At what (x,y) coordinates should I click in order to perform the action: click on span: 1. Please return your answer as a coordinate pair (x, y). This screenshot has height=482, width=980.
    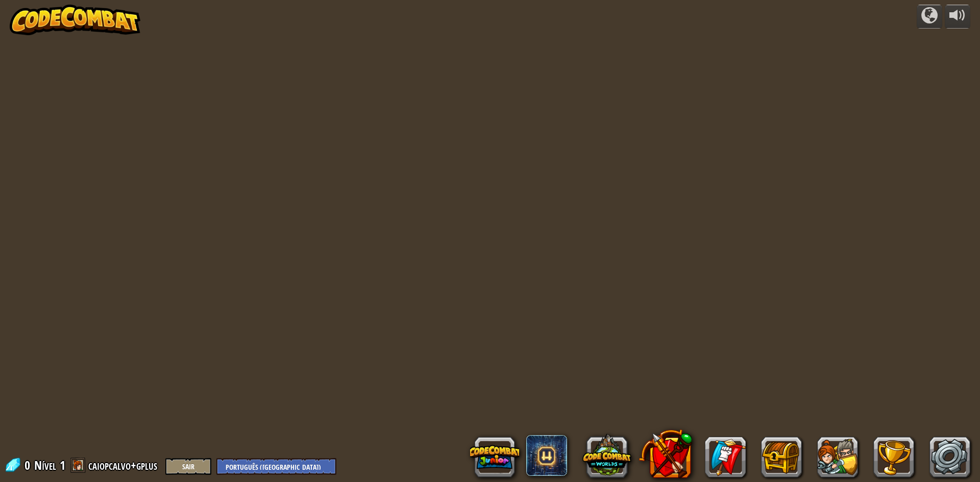
    Looking at the image, I should click on (63, 465).